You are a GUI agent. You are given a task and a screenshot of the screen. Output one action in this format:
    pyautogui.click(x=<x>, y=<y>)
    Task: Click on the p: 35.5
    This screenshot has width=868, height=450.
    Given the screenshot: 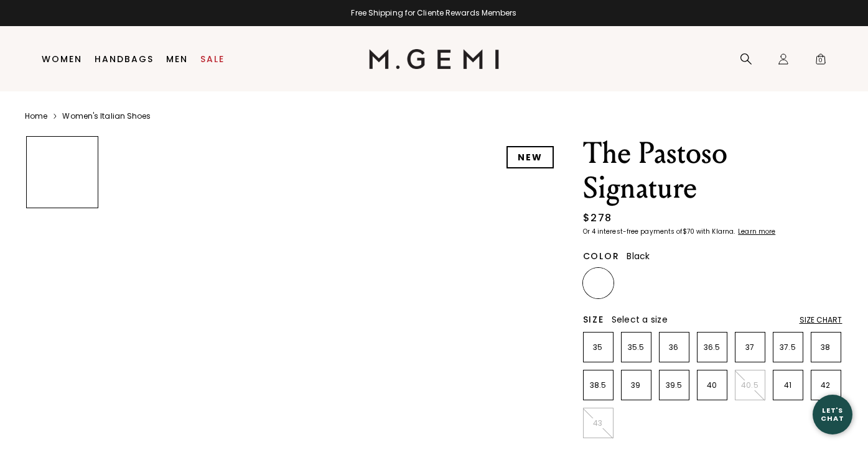 What is the action you would take?
    pyautogui.click(x=636, y=348)
    